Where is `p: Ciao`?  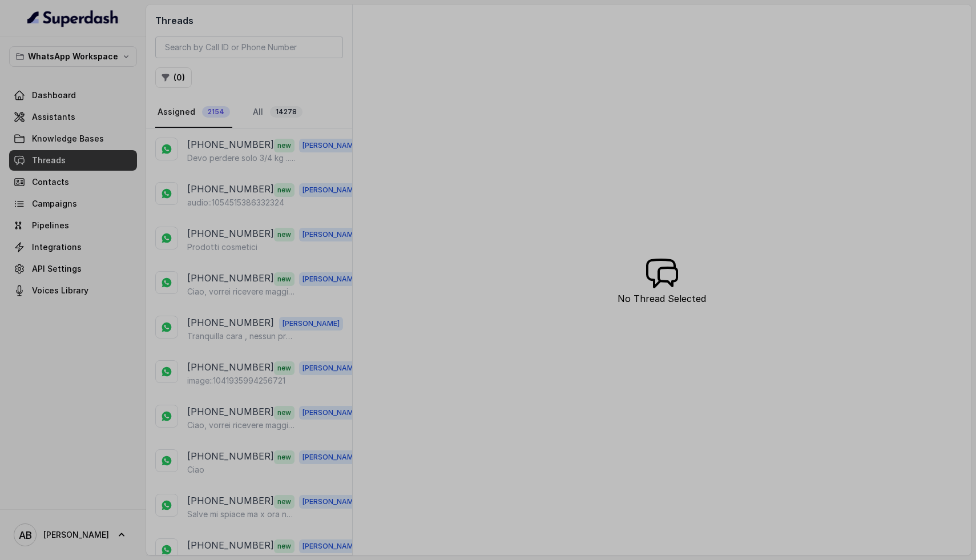 p: Ciao is located at coordinates (196, 470).